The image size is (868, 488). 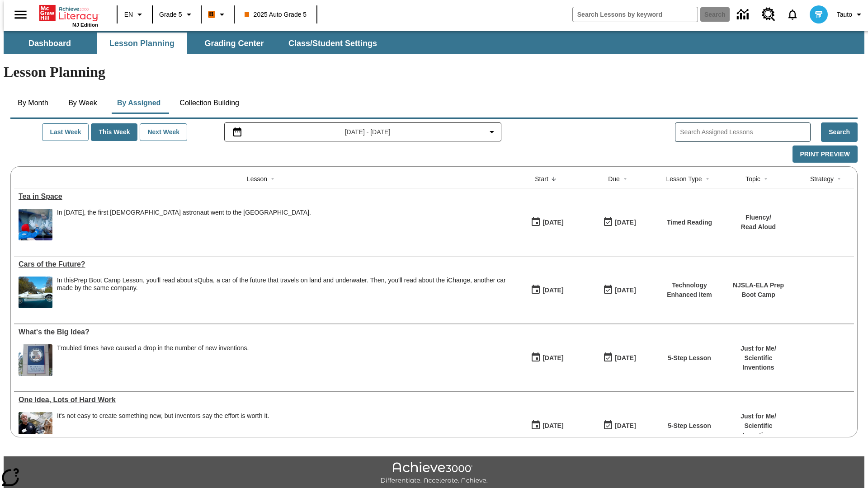 What do you see at coordinates (492, 132) in the screenshot?
I see `svg: Collapse Date Range Filter` at bounding box center [492, 132].